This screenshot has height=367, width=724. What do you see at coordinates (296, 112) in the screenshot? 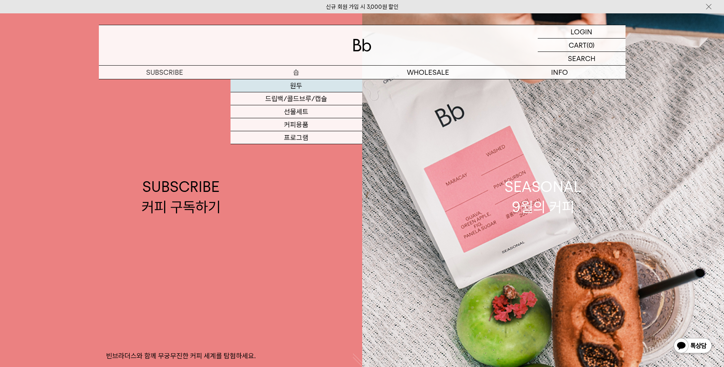
I see `a: 선물세트` at bounding box center [296, 112].